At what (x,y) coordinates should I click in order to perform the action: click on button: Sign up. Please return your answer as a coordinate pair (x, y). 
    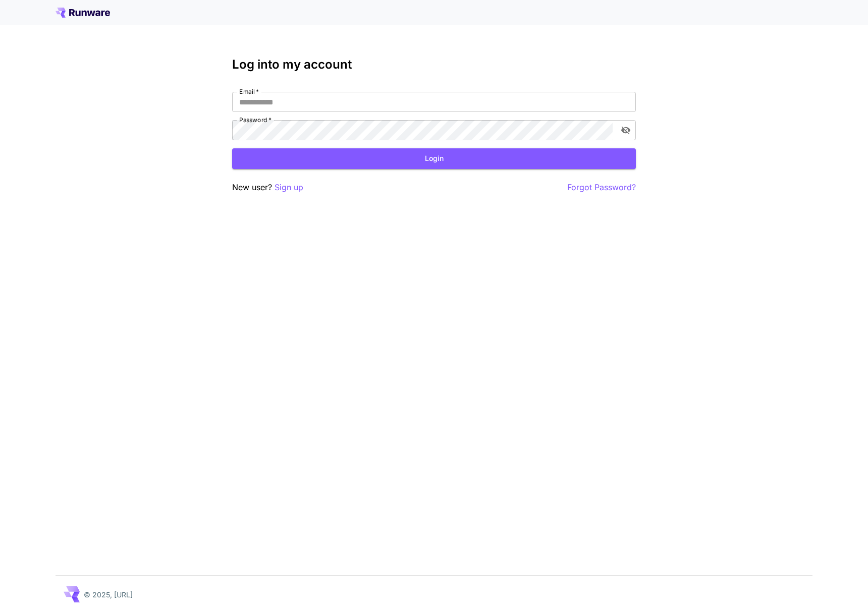
    Looking at the image, I should click on (289, 187).